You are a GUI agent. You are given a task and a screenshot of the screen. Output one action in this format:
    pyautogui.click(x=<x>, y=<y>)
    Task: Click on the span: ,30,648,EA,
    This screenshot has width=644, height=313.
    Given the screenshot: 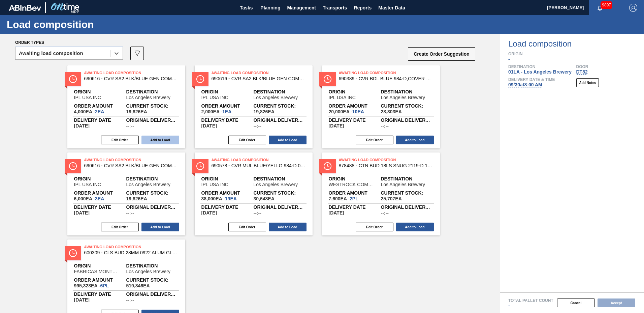 What is the action you would take?
    pyautogui.click(x=264, y=198)
    